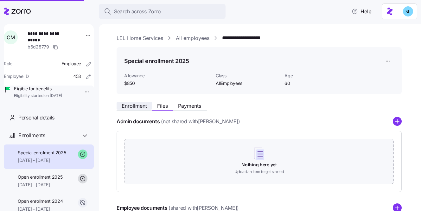 This screenshot has height=211, width=421. I want to click on span: Open enrollment 2024, so click(40, 201).